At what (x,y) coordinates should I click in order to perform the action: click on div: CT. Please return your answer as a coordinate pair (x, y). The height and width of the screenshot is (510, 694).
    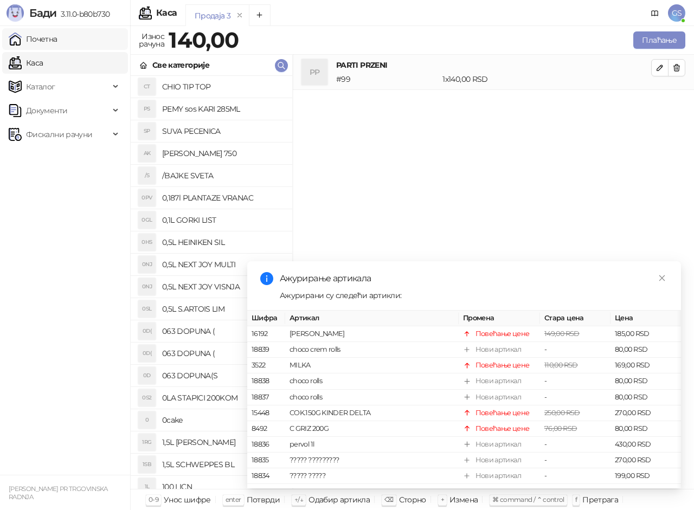
    Looking at the image, I should click on (147, 87).